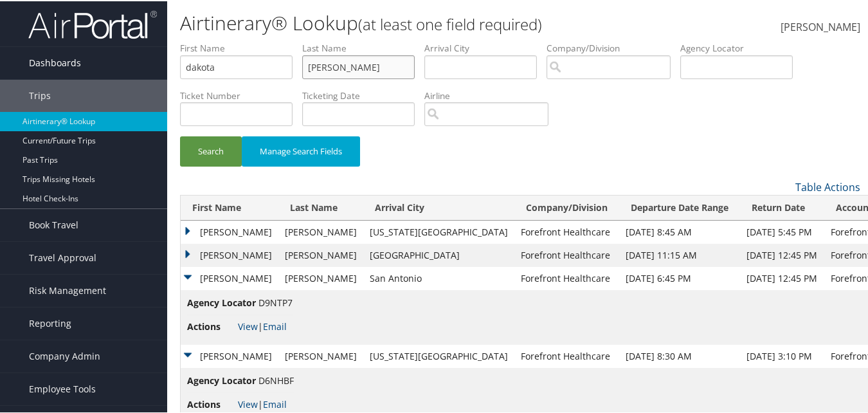  Describe the element at coordinates (741, 47) in the screenshot. I see `label: Agency Locator` at that location.